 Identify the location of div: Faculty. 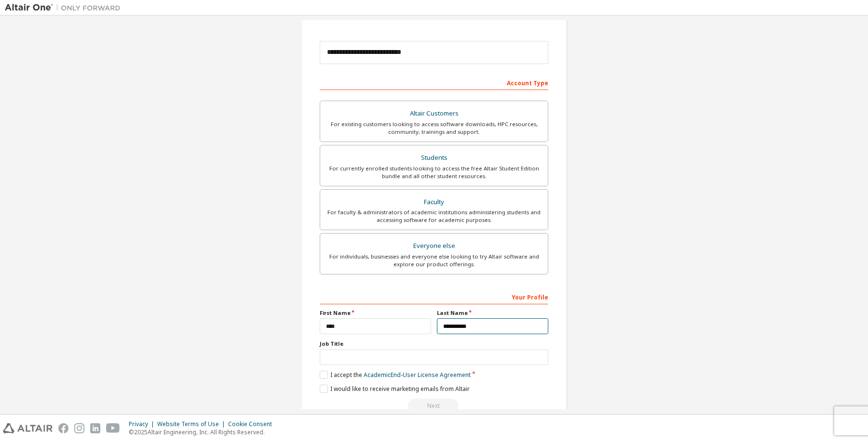
(434, 202).